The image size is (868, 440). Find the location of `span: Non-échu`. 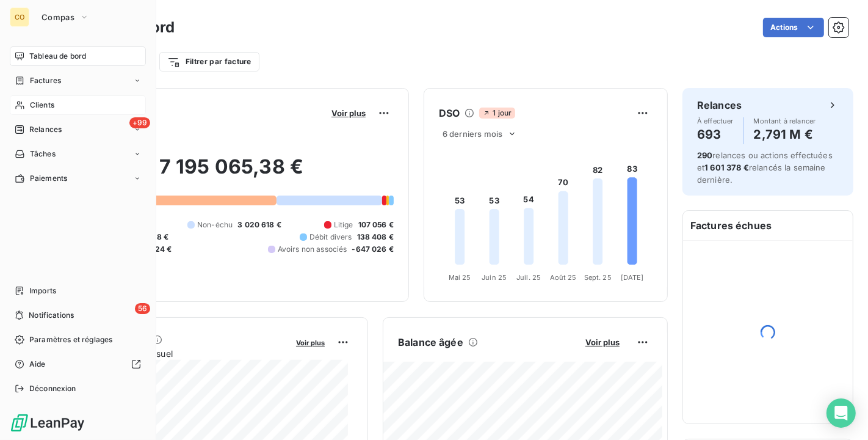

span: Non-échu is located at coordinates (215, 224).